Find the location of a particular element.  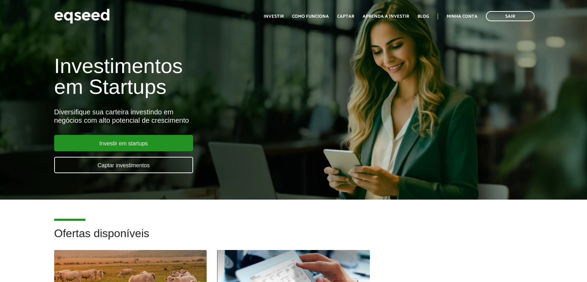

a: Captar investimentos is located at coordinates (124, 165).